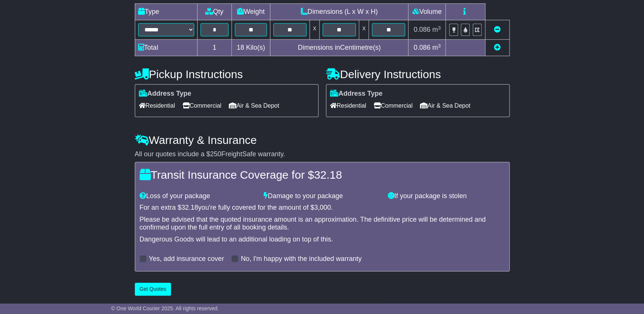 The image size is (644, 314). Describe the element at coordinates (153, 289) in the screenshot. I see `button: Get Quotes` at that location.